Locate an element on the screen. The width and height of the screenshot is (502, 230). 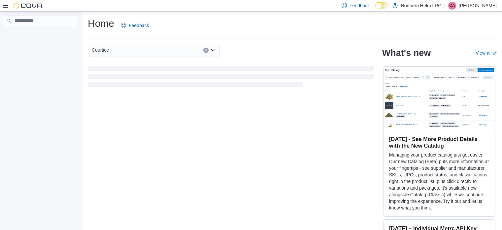
div: Caleb Alcock is located at coordinates (453, 6).